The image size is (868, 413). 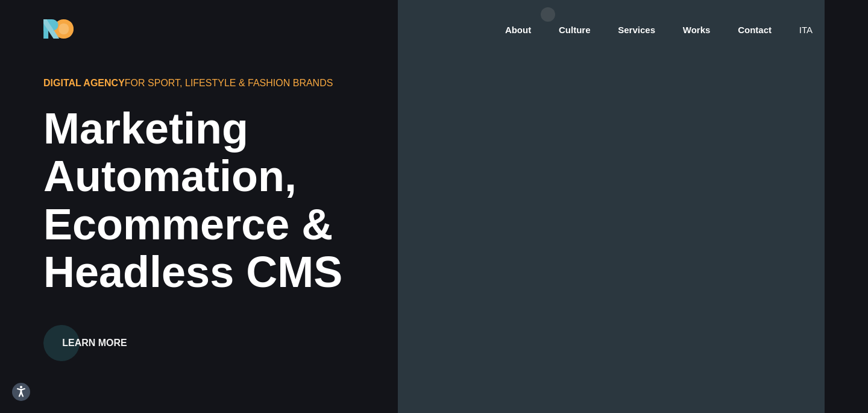 What do you see at coordinates (270, 224) in the screenshot?
I see `div: Ecommerce &` at bounding box center [270, 224].